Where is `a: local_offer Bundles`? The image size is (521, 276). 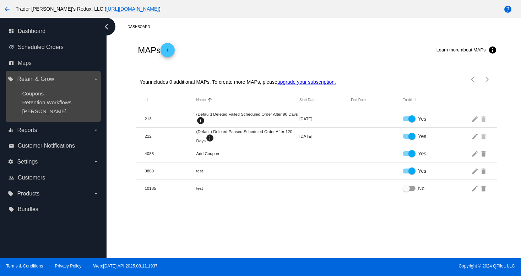
a: local_offer Bundles is located at coordinates (54, 209).